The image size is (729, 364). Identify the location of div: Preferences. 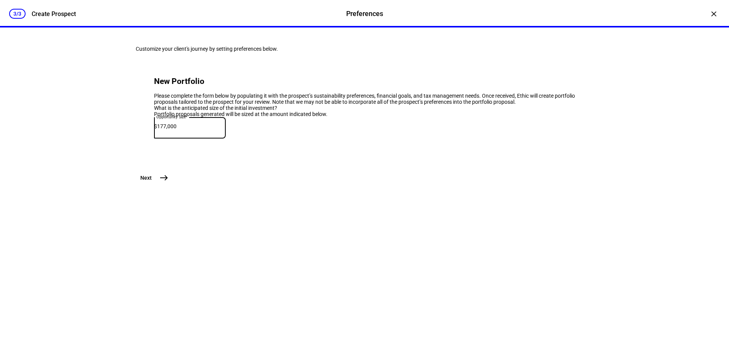
(364, 14).